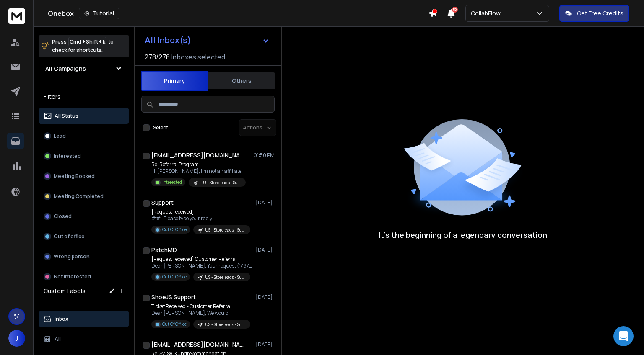 The width and height of the screenshot is (644, 355). Describe the element at coordinates (87, 41) in the screenshot. I see `span: Cmd + Shift + k` at that location.